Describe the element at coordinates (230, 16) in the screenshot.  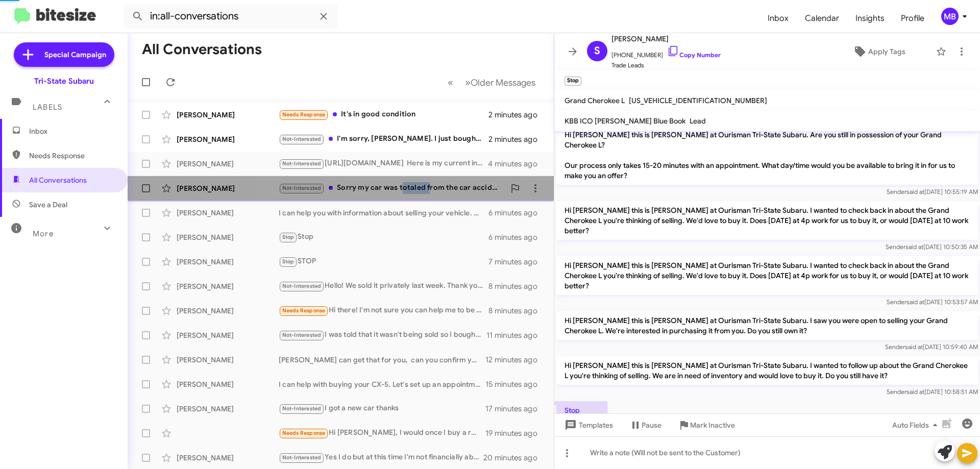
I see `input: Search` at that location.